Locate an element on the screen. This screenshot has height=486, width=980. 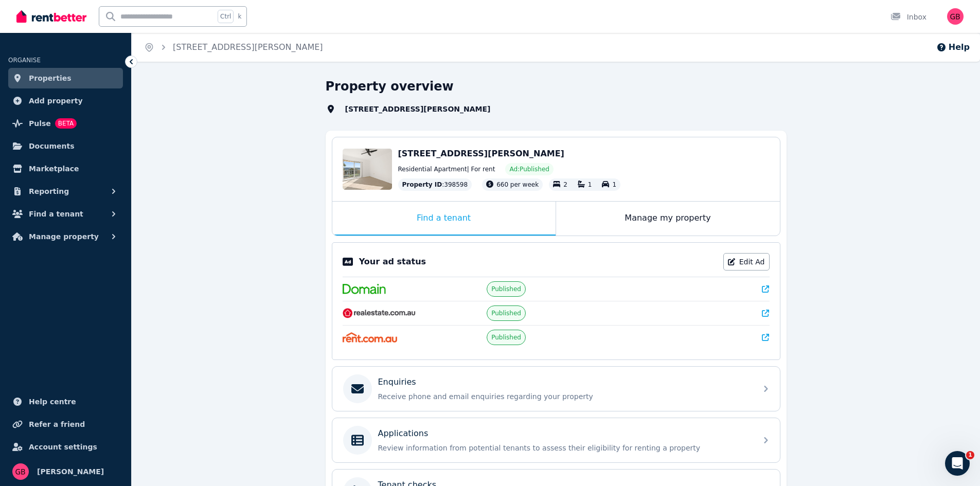
a: Account settings is located at coordinates (65, 447).